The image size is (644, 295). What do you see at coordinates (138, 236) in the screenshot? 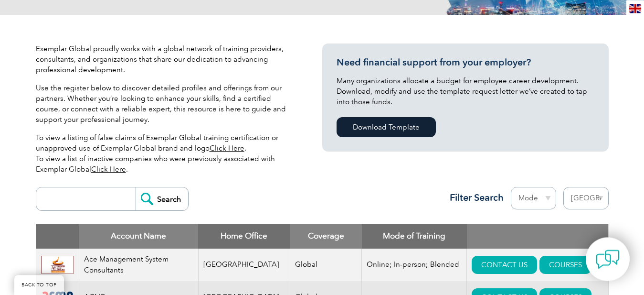
I see `th: Account Name: activate to sort column descending` at bounding box center [138, 236].